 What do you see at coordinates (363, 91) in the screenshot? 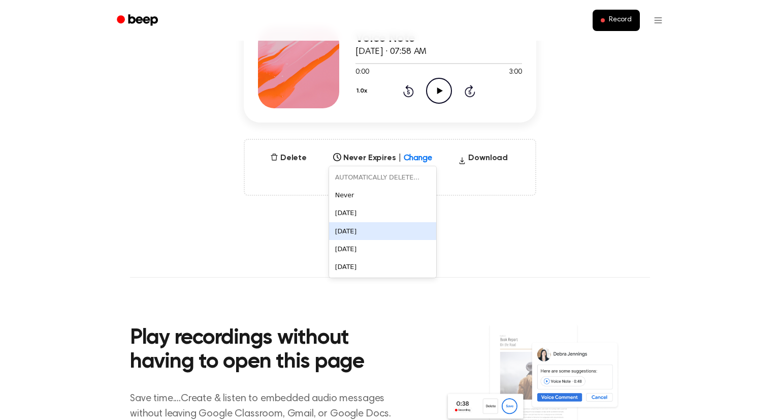
I see `button: 1.0x` at bounding box center [363, 91].